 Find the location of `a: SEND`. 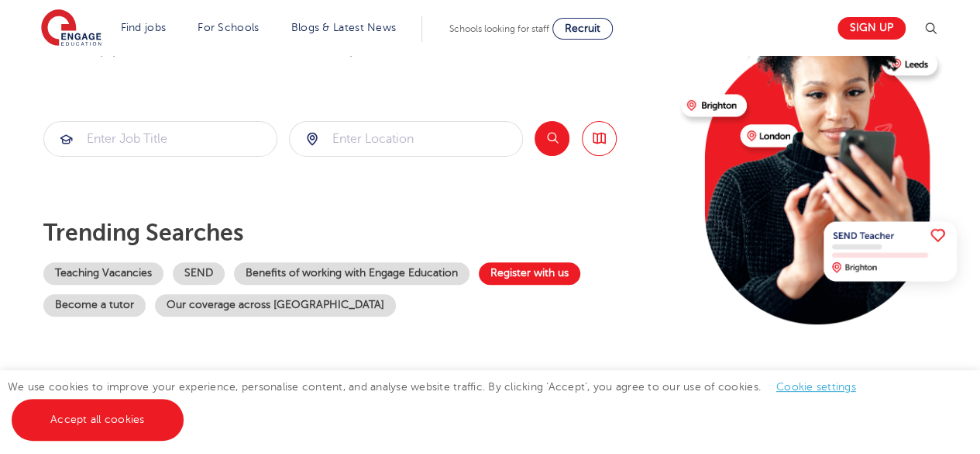

a: SEND is located at coordinates (198, 273).